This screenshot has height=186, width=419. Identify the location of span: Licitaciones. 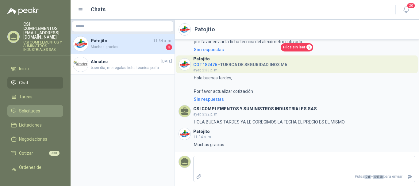
(30, 125).